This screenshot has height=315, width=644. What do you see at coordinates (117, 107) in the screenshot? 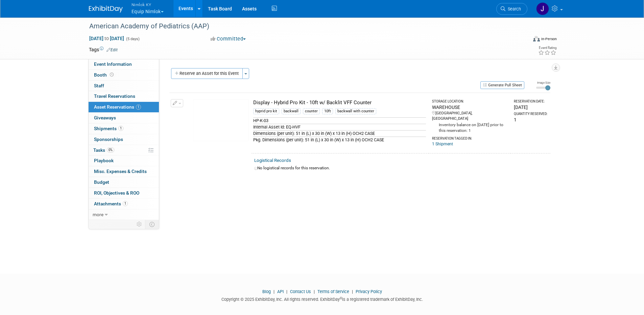
I see `span: Asset Reservations` at bounding box center [117, 107].